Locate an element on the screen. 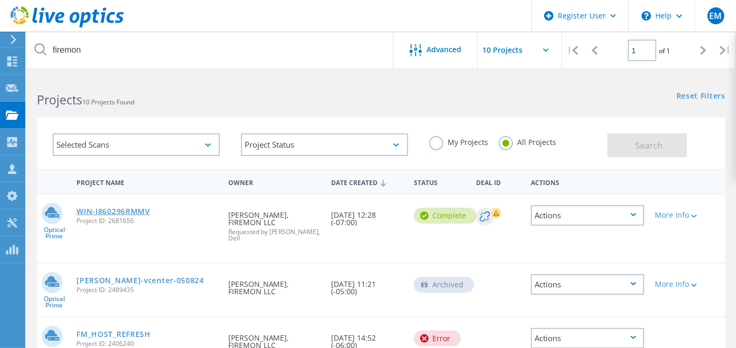 Image resolution: width=736 pixels, height=348 pixels. span: Search is located at coordinates (649, 145).